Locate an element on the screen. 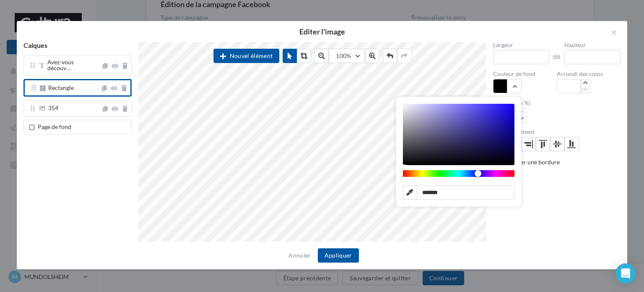 The height and width of the screenshot is (292, 644). label: Opacité (en %) is located at coordinates (557, 103).